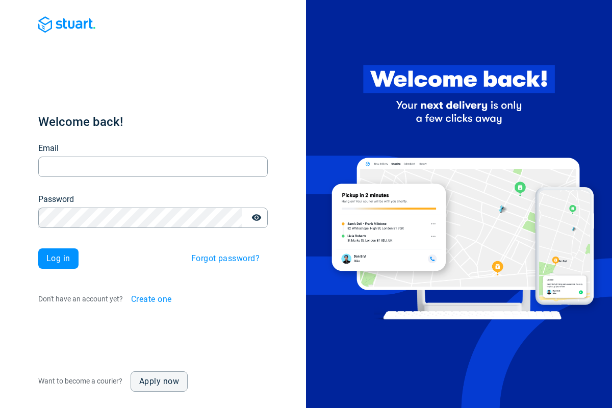 The height and width of the screenshot is (408, 612). What do you see at coordinates (81, 299) in the screenshot?
I see `span: Don't have an account yet?` at bounding box center [81, 299].